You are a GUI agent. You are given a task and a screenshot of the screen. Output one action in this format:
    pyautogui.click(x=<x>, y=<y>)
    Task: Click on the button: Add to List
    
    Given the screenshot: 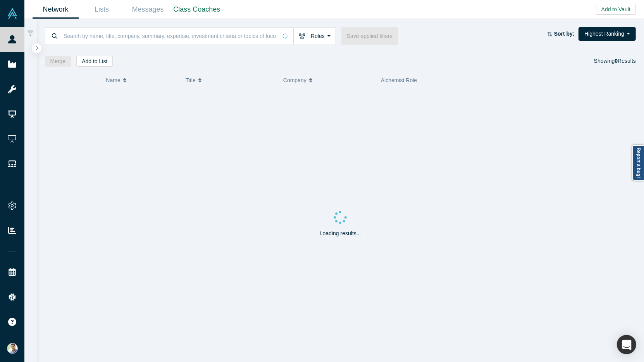 What is the action you would take?
    pyautogui.click(x=94, y=61)
    